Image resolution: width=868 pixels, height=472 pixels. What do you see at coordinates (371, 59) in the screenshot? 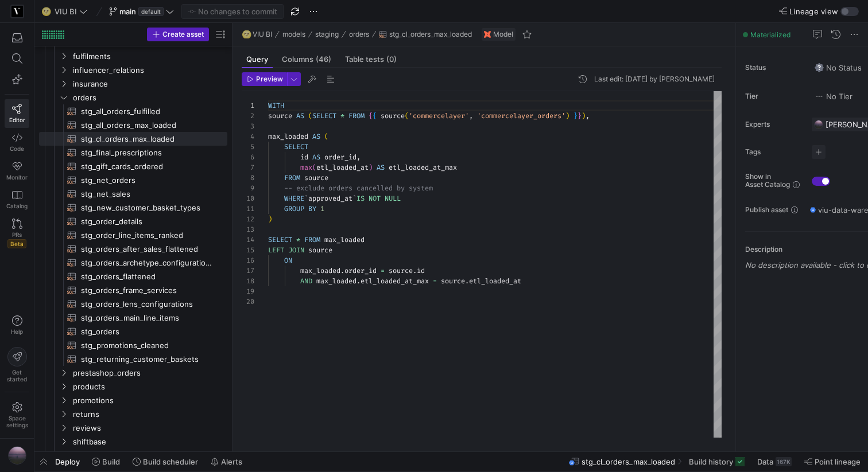
I see `span: Table tests` at bounding box center [371, 59].